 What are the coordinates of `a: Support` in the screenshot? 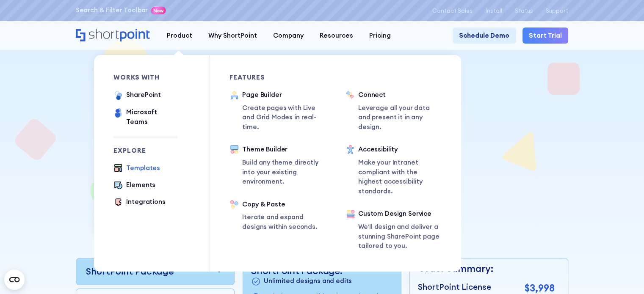 It's located at (557, 11).